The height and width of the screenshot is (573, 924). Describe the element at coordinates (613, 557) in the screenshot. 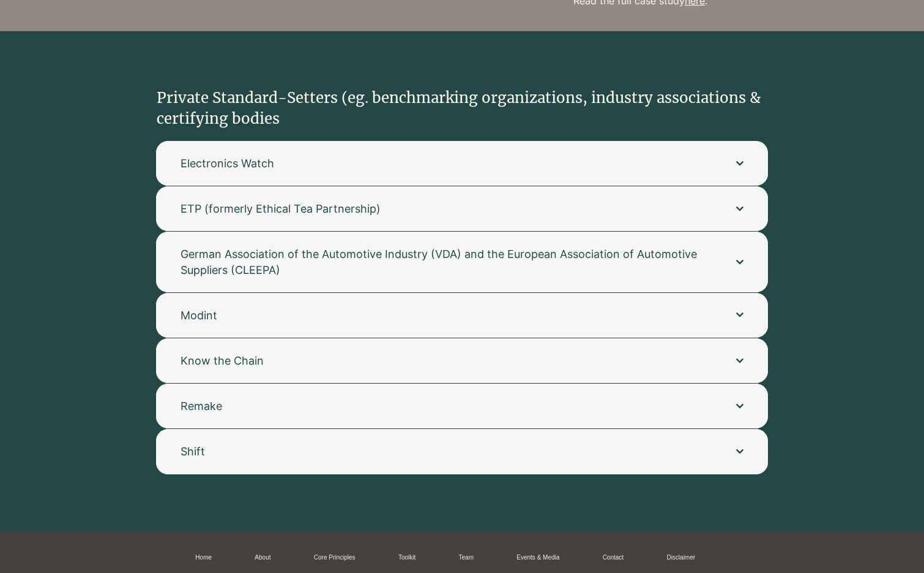

I see `a: Contact` at that location.